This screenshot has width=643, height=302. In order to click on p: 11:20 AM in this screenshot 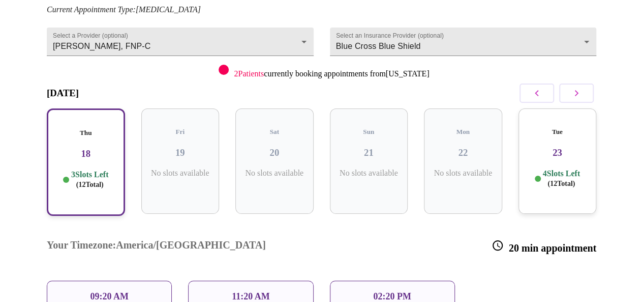, I will do `click(251, 296)`.